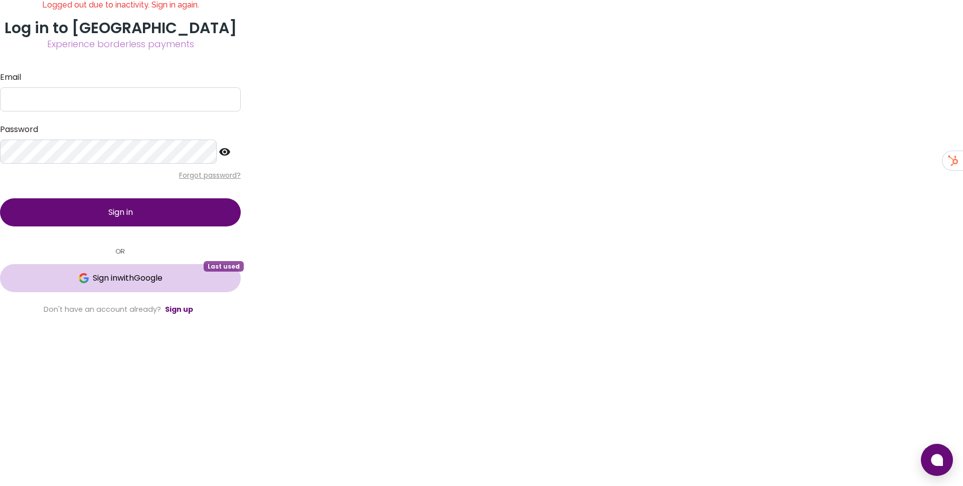 This screenshot has width=963, height=486. What do you see at coordinates (120, 44) in the screenshot?
I see `span: Experience borderless payments` at bounding box center [120, 44].